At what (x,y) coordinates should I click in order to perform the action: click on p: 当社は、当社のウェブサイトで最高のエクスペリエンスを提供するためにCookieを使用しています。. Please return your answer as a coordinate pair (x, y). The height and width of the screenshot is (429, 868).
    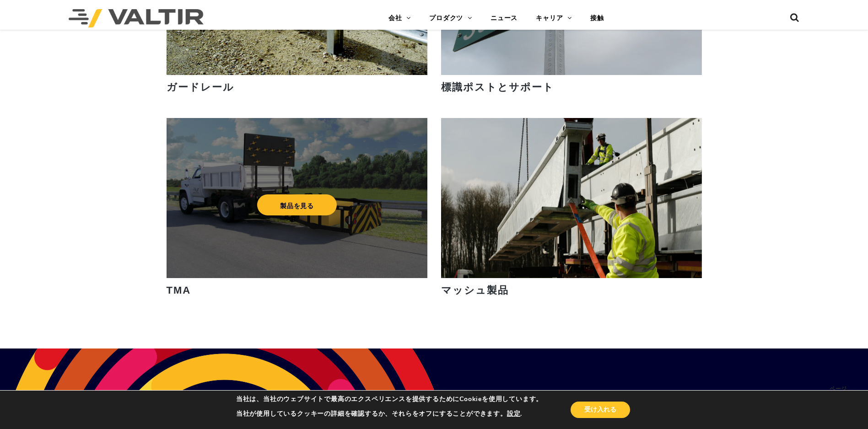
    Looking at the image, I should click on (389, 399).